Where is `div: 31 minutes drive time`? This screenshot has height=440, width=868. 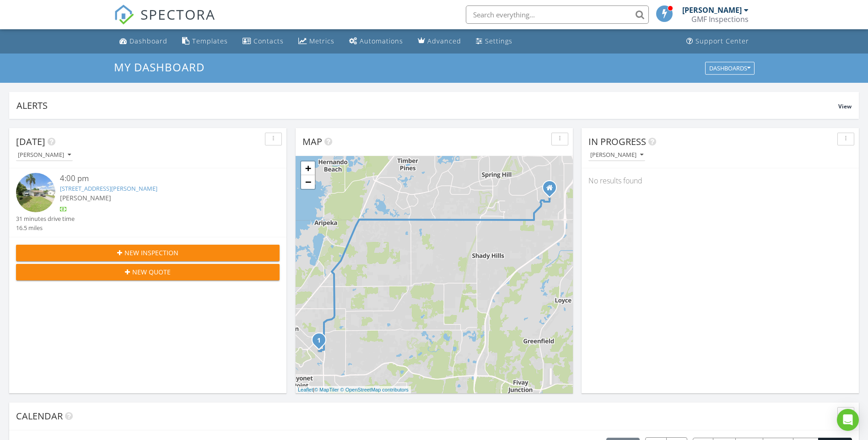 div: 31 minutes drive time is located at coordinates (45, 219).